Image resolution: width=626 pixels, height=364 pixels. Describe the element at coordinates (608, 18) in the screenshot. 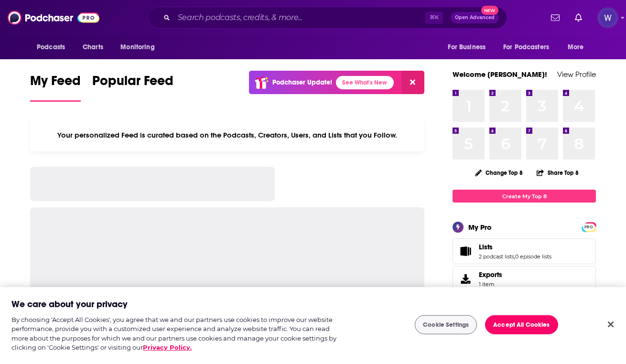

I see `button: Show profile menu` at that location.